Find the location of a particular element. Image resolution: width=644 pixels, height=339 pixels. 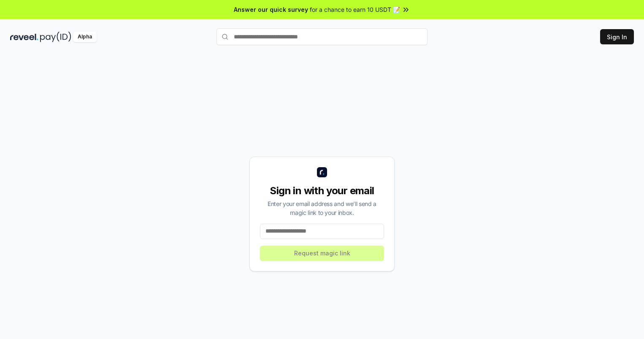

img: pay_id is located at coordinates (56, 37).